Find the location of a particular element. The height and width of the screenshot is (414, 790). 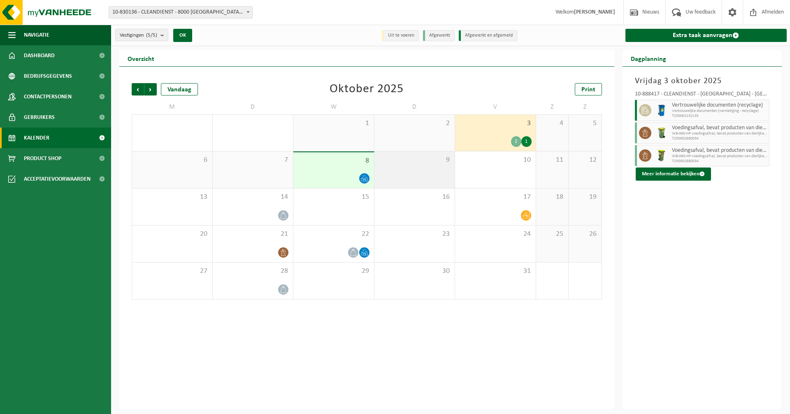

span: 2 is located at coordinates (415, 123).